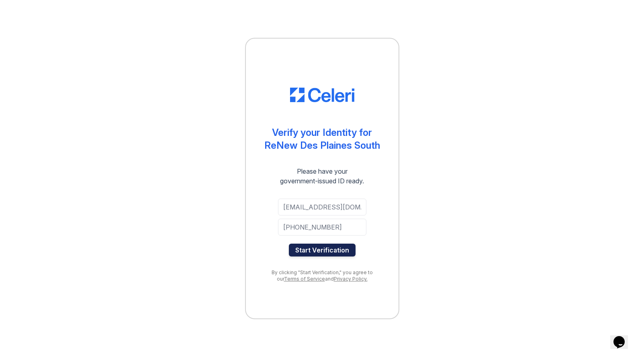 This screenshot has height=357, width=644. I want to click on div: Verify your Identity for ReNew Des Plaines South, so click(322, 139).